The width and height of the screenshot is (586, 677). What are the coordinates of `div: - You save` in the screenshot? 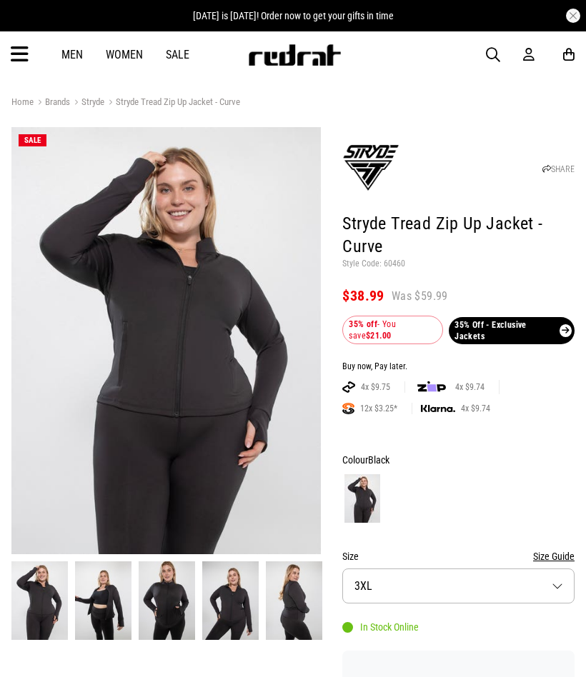 It's located at (392, 330).